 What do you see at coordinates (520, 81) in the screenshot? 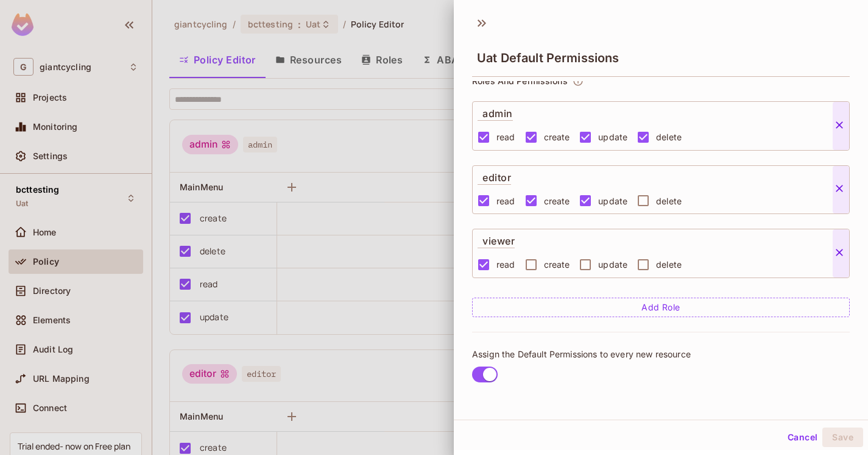
I see `p: Roles And Permissions` at bounding box center [520, 81].